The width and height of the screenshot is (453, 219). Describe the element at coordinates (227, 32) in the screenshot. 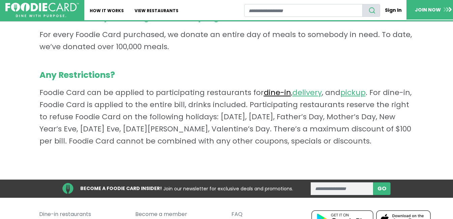

I see `p: For every Foodie Card purchased, we donate an entire day of meals to somebody in need. To date, w...` at that location.